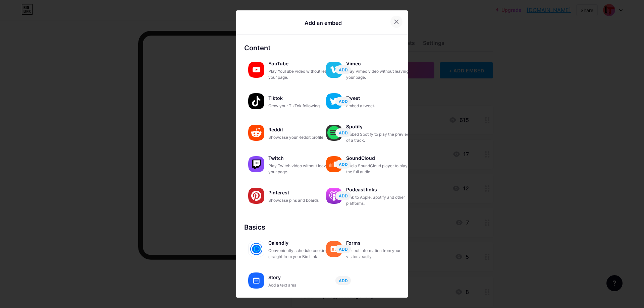  Describe the element at coordinates (256, 101) in the screenshot. I see `img: tiktok` at that location.